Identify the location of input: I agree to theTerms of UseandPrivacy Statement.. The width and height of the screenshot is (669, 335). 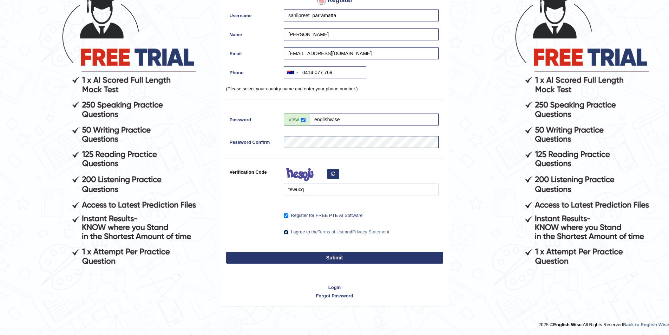
(286, 232).